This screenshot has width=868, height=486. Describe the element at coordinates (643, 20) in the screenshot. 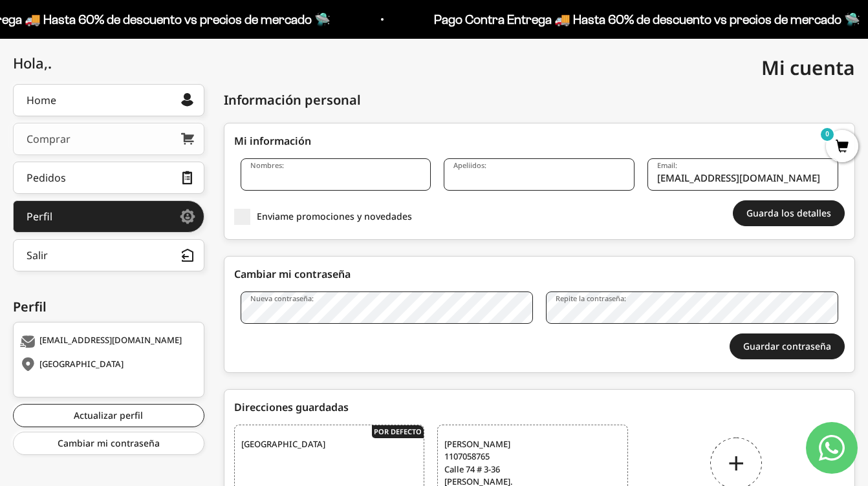

I see `p: Pago Contra Entrega 🚚 Hasta 60% de descuento vs precios de mercado 🛸` at that location.